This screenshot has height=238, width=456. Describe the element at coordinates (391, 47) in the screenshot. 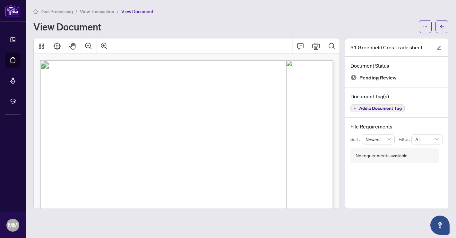

I see `span: 91 Greenfield Cres-Trade sheet-Mihaela to review.pdf` at that location.